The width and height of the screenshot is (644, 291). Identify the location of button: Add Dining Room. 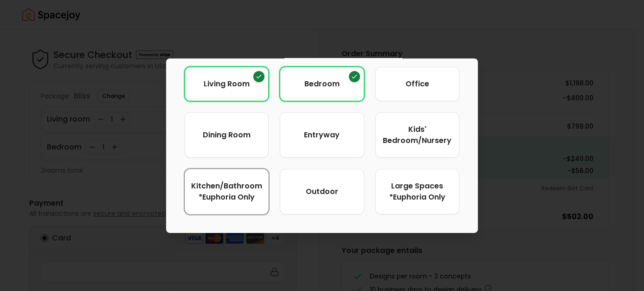
(227, 135).